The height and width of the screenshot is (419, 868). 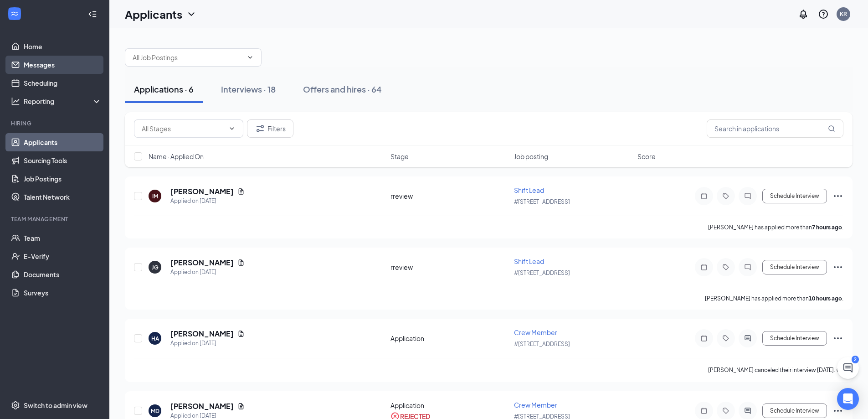 What do you see at coordinates (188, 57) in the screenshot?
I see `input: All Job Postings` at bounding box center [188, 57].